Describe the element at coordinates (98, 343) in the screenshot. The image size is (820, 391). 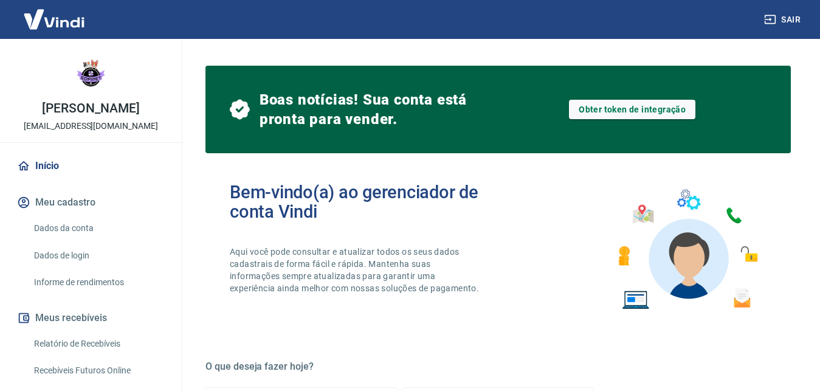
I see `a: Relatório de Recebíveis` at that location.